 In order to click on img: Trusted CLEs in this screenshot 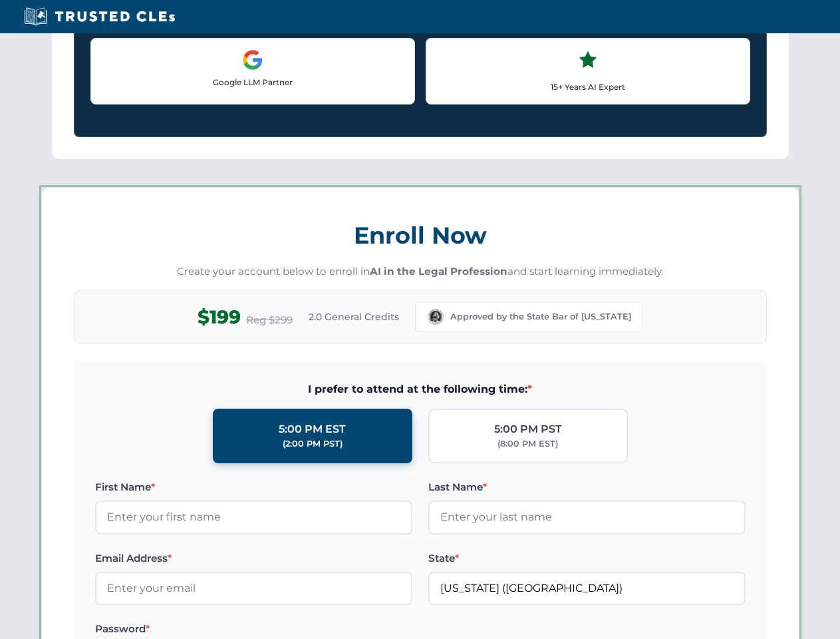, I will do `click(99, 17)`.